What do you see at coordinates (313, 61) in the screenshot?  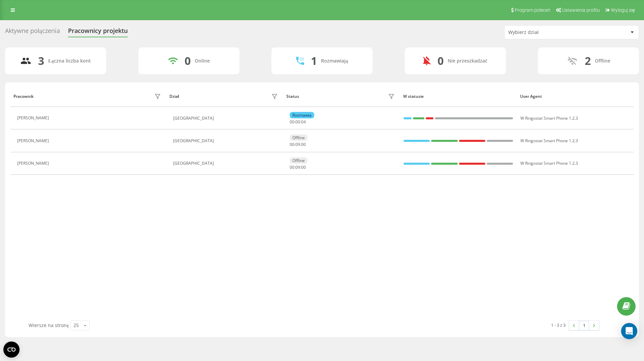 I see `div: 1` at bounding box center [313, 61].